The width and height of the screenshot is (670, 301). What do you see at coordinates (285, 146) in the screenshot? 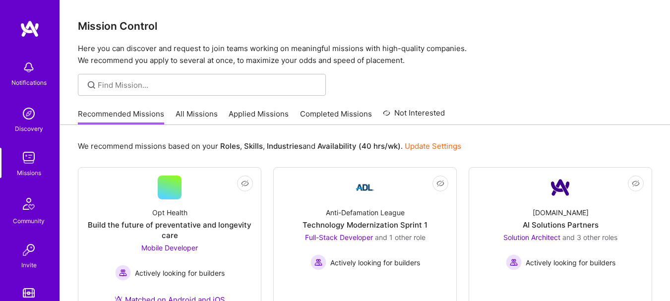
I see `b: Industries` at bounding box center [285, 146].